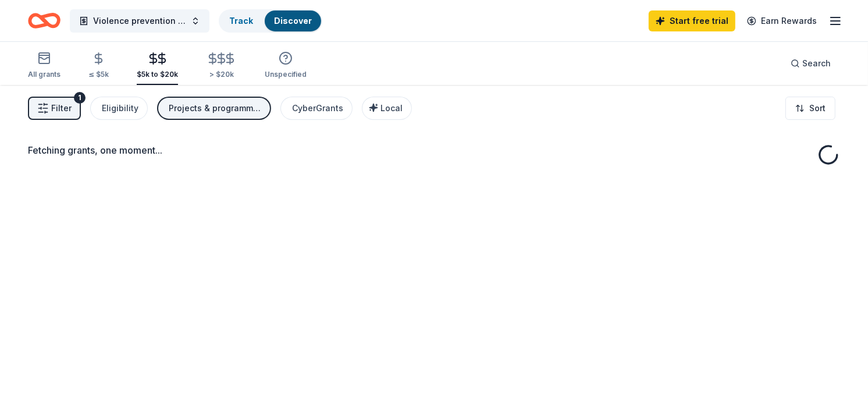 This screenshot has height=415, width=868. I want to click on button: Projects & programming, General operations, Education, so click(214, 108).